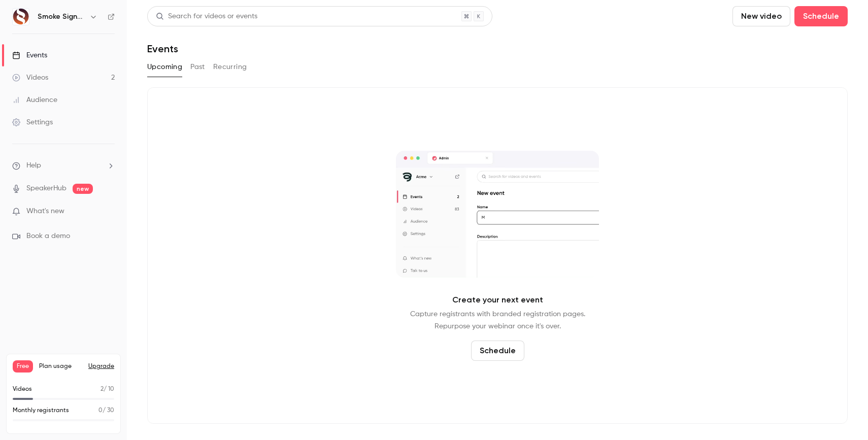 The height and width of the screenshot is (440, 868). I want to click on p: Monthly registrants, so click(40, 411).